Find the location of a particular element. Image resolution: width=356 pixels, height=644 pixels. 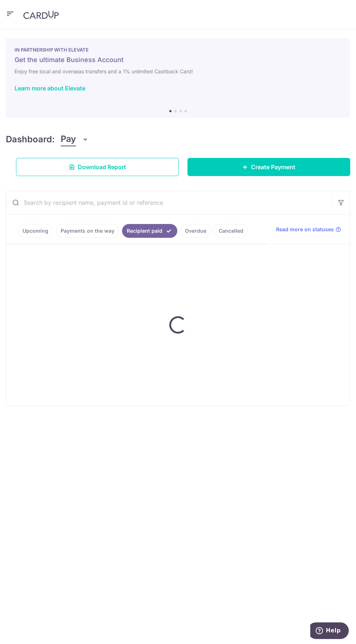

img: CardUp is located at coordinates (41, 15).